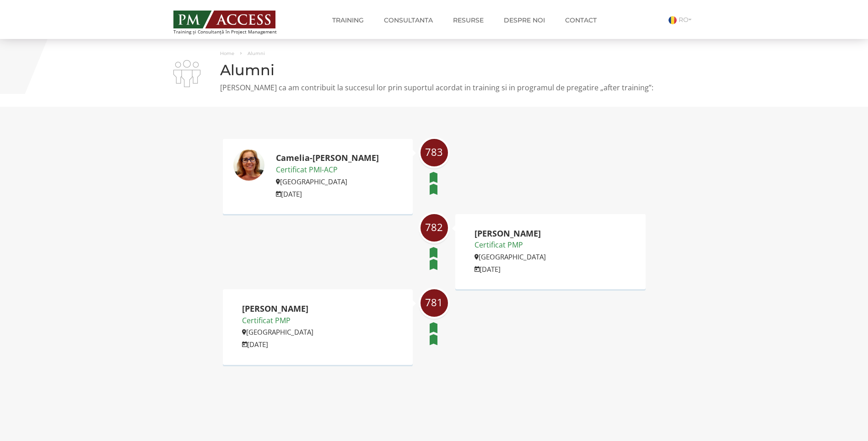 The width and height of the screenshot is (868, 441). I want to click on a: Contact, so click(581, 20).